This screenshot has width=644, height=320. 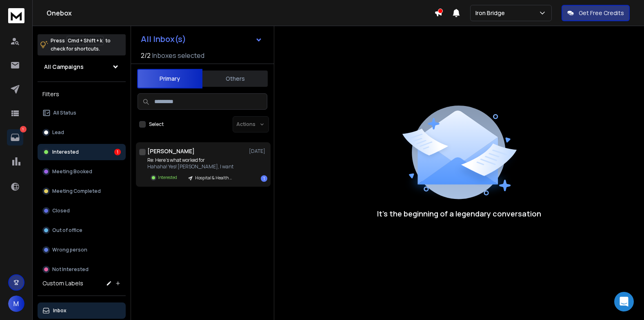 What do you see at coordinates (492, 13) in the screenshot?
I see `p: Iron Bridge` at bounding box center [492, 13].